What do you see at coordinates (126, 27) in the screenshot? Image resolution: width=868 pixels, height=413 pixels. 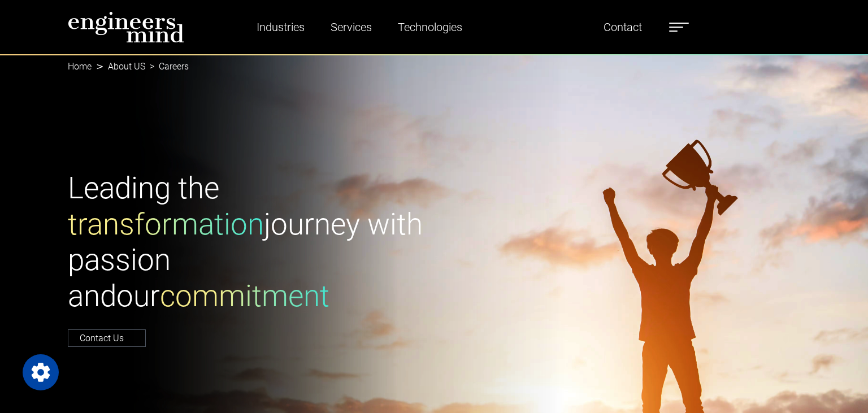 I see `img: logo` at bounding box center [126, 27].